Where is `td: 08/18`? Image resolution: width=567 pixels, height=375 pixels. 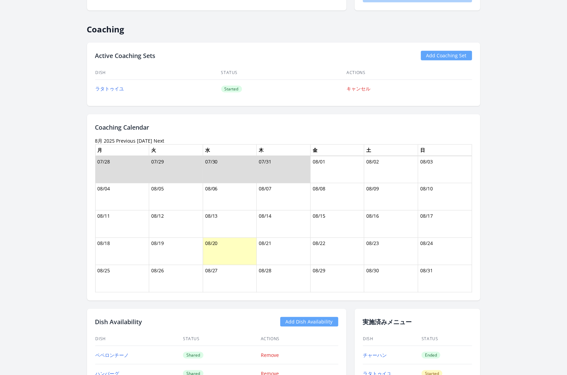
td: 08/18 is located at coordinates (122, 252).